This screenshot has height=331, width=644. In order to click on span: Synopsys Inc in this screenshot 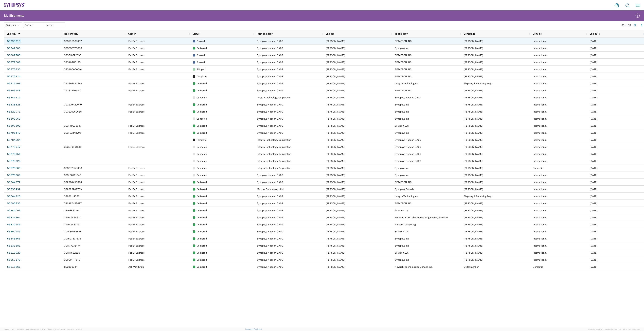, I will do `click(402, 105)`.